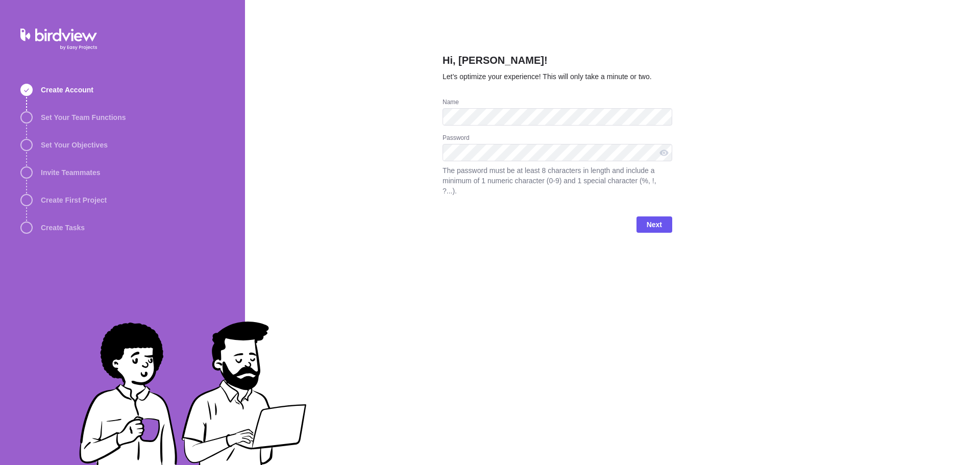  I want to click on div: Password, so click(558, 139).